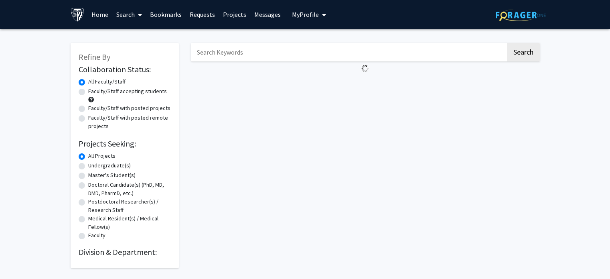 The width and height of the screenshot is (610, 279). I want to click on h2: Projects Seeking:, so click(125, 144).